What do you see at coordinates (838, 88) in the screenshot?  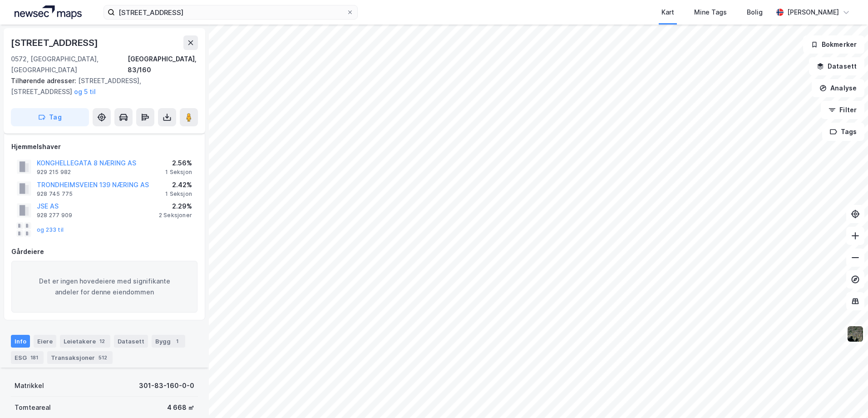 I see `button: Analyse` at bounding box center [838, 88].